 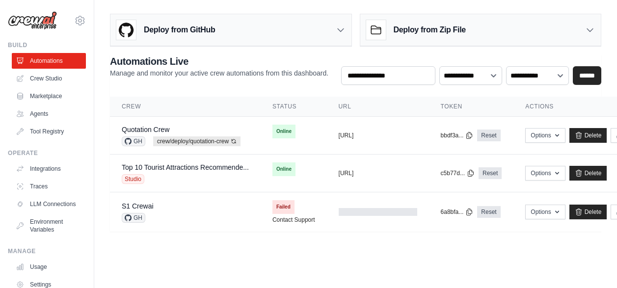 I want to click on a: Tool Registry, so click(x=49, y=132).